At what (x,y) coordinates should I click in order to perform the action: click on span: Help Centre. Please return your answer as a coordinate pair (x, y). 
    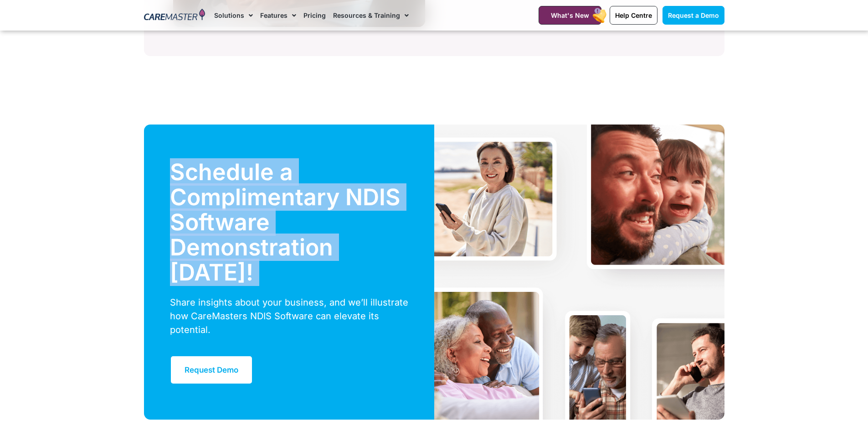
    Looking at the image, I should click on (634, 15).